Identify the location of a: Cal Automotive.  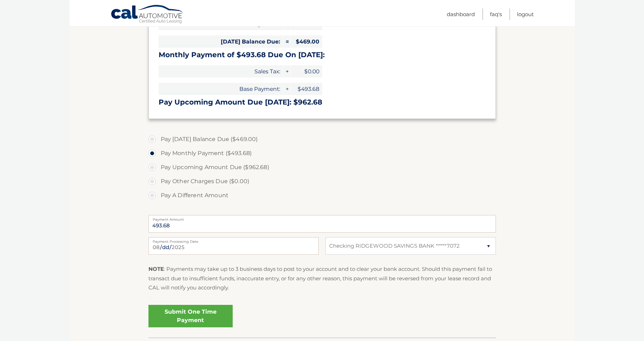
(148, 15).